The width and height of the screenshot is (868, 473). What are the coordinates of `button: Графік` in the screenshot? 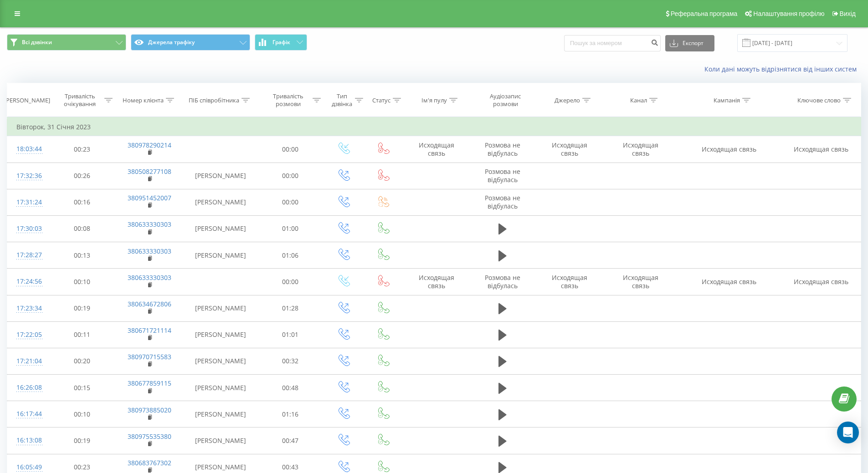 It's located at (280, 42).